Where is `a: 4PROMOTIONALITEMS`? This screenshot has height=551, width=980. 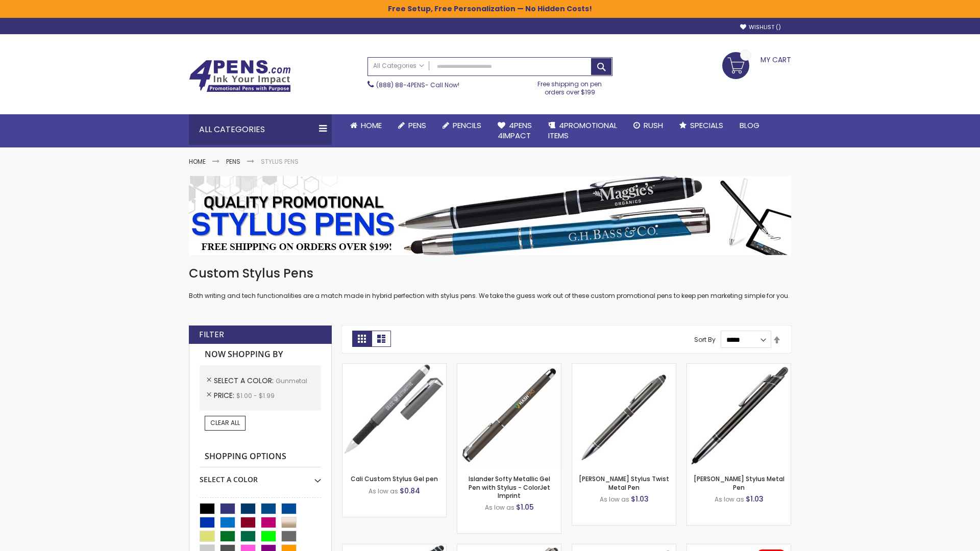
a: 4PROMOTIONALITEMS is located at coordinates (582, 131).